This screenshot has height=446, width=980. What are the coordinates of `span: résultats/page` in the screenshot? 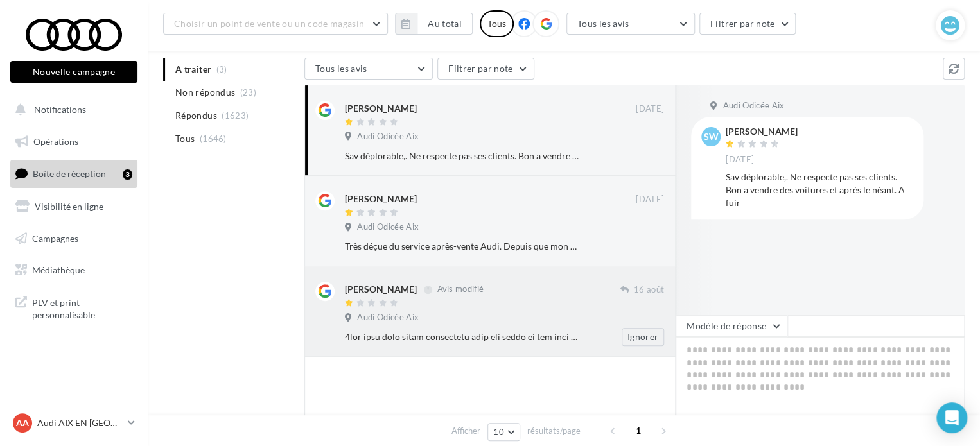 It's located at (554, 431).